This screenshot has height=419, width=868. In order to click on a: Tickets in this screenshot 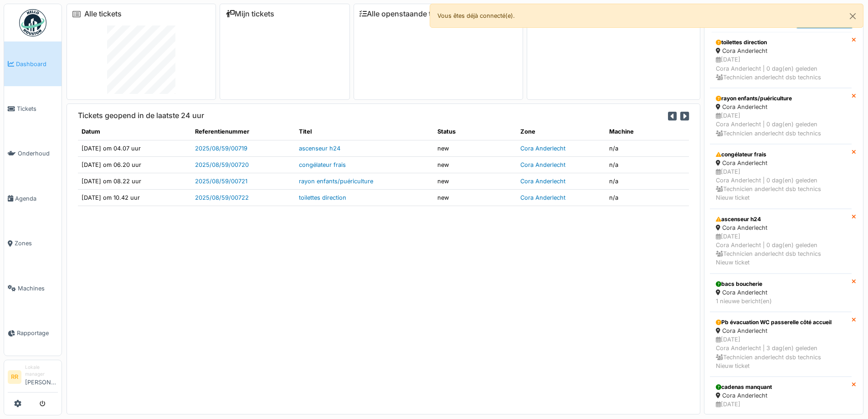, I will do `click(33, 109)`.